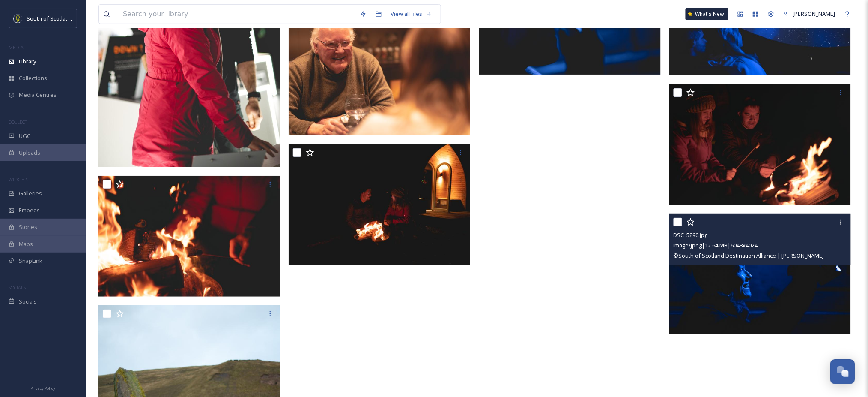  I want to click on span: MEDIA, so click(15, 47).